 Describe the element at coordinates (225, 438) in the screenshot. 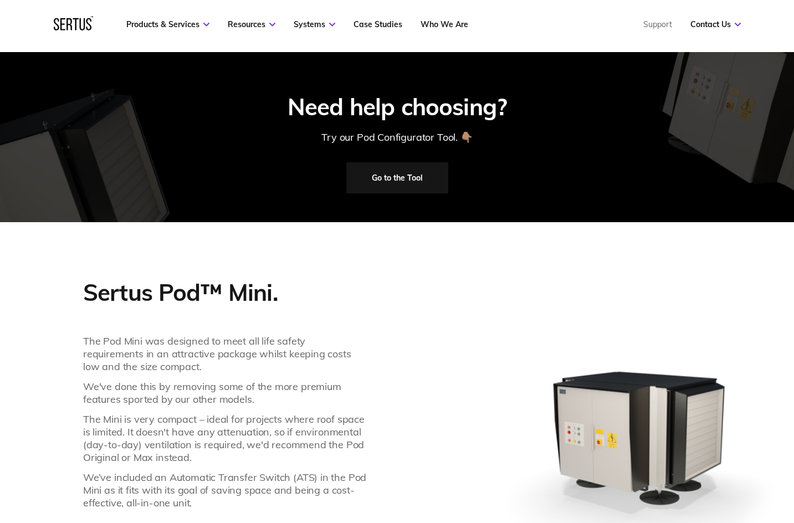

I see `p: The Mini is very compact – ideal for projects where roof space is limited. It doesn't have any at...` at that location.